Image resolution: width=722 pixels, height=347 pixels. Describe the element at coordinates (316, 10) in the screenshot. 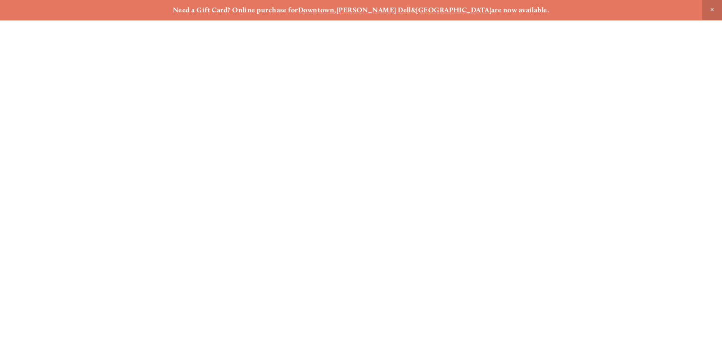

I see `strong: Downtown` at that location.